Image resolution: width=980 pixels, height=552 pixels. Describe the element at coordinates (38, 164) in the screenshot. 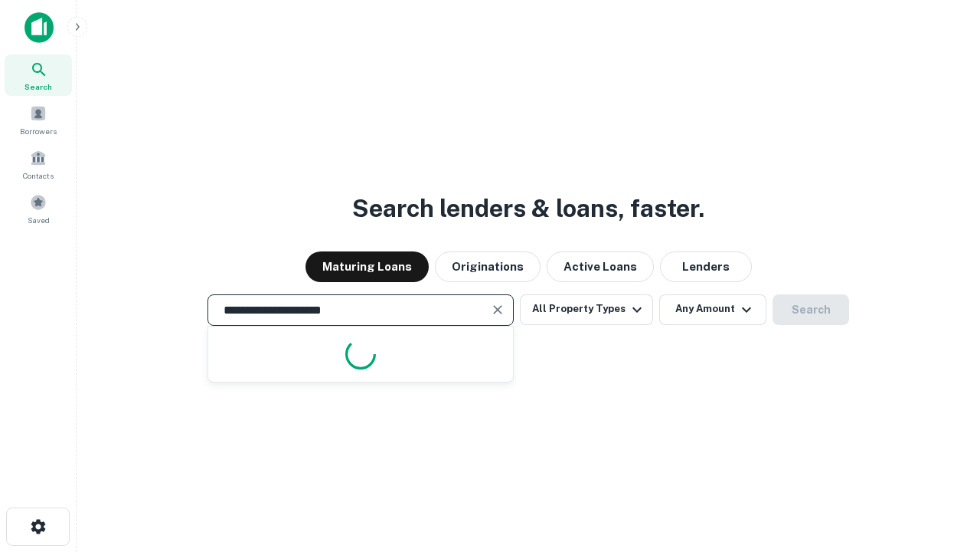

I see `a: Contacts` at that location.